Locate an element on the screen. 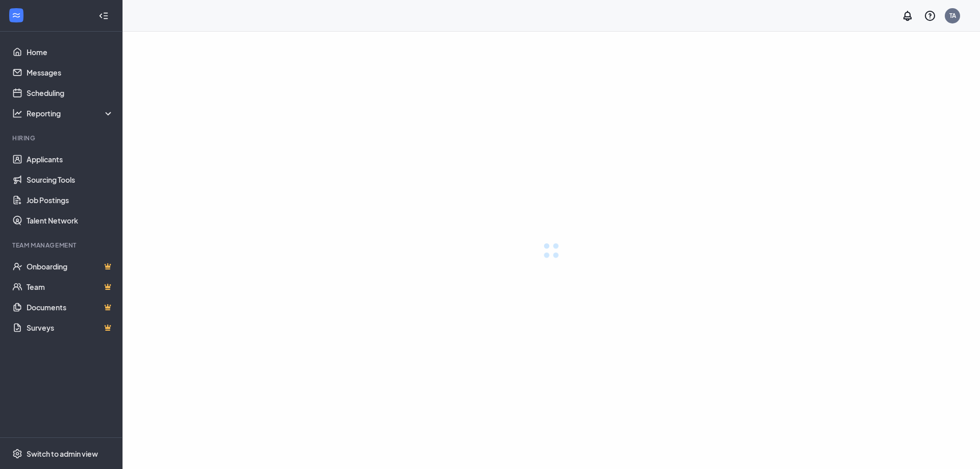 Image resolution: width=980 pixels, height=469 pixels. svg: Collapse is located at coordinates (104, 16).